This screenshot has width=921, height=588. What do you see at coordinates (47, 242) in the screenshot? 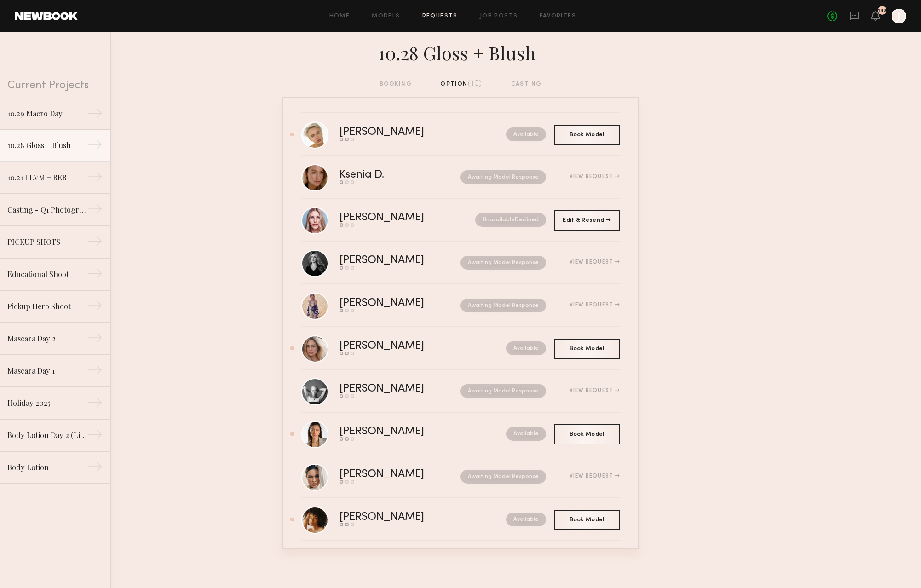
I see `div: PICKUP SHOTS` at bounding box center [47, 242].